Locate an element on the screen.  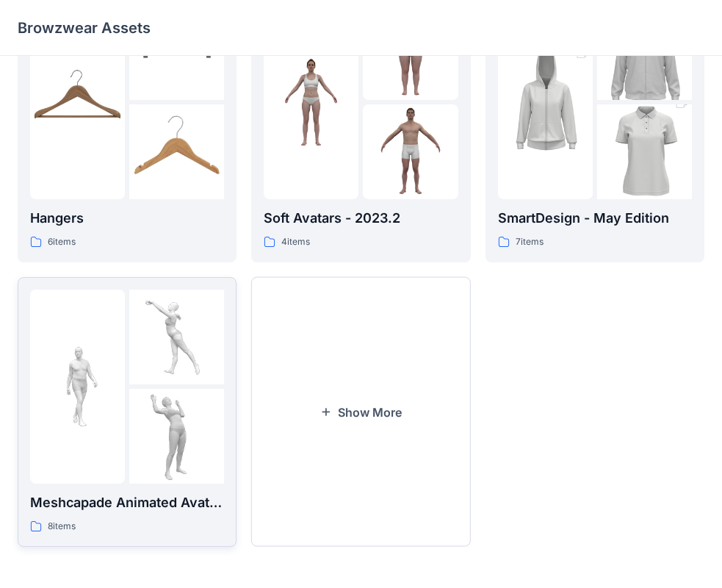
p: Meshcapade Animated Avatars is located at coordinates (127, 503).